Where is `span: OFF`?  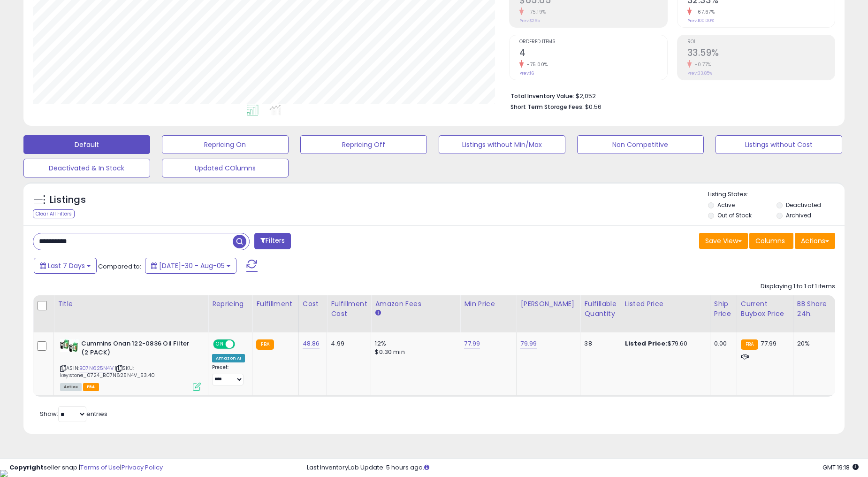
span: OFF is located at coordinates (241, 344).